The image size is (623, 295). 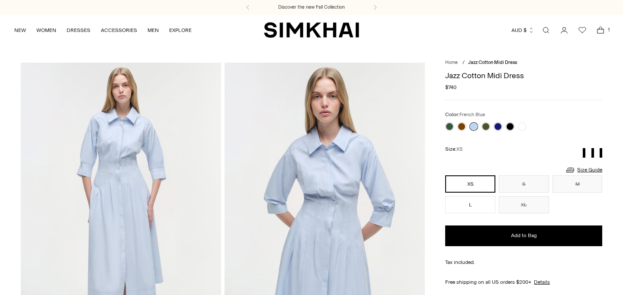 What do you see at coordinates (492, 62) in the screenshot?
I see `span: Jazz Cotton Midi Dress` at bounding box center [492, 62].